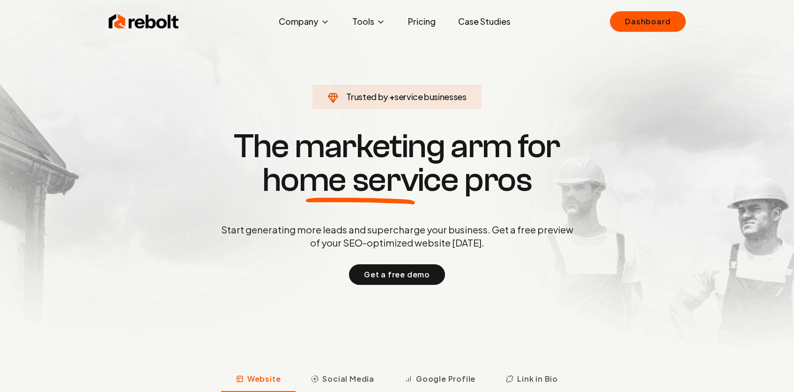 The image size is (794, 392). I want to click on span: Social Media, so click(348, 379).